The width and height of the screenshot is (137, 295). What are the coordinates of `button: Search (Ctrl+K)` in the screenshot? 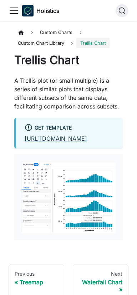 It's located at (122, 11).